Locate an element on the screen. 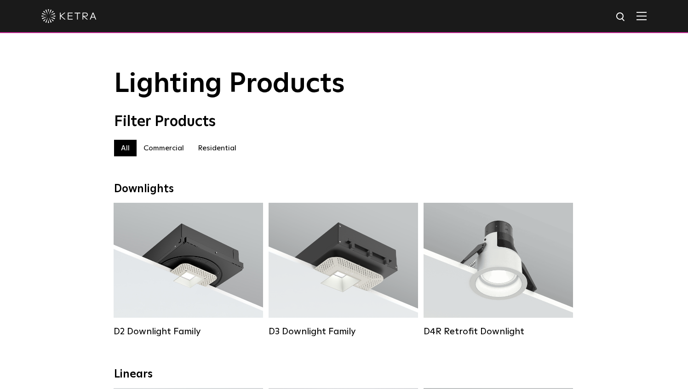  a: D4R Retrofit Downlight Lumen Output:800Colors:White / BlackBeam Angles:15° / 25° / 40° / 60°Watta... is located at coordinates (498, 270).